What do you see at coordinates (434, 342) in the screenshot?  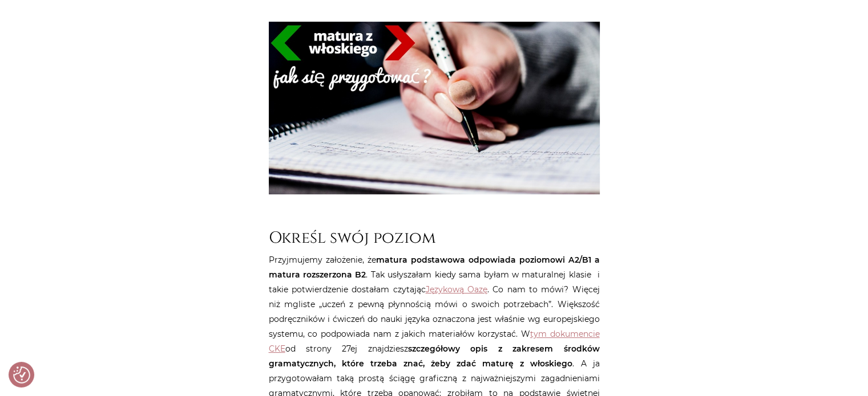 I see `a: tym dokumencie CKE` at bounding box center [434, 342].